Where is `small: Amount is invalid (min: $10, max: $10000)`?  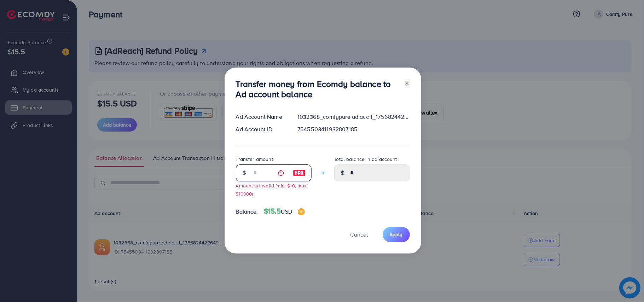 small: Amount is invalid (min: $10, max: $10000) is located at coordinates (272, 190).